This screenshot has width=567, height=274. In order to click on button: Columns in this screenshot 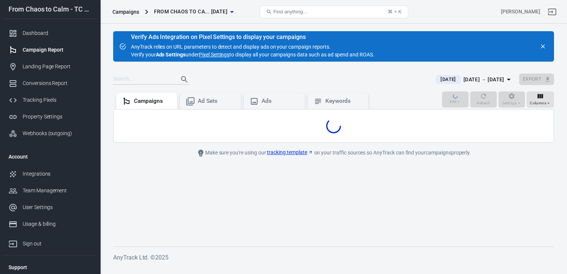, I will do `click(541, 100)`.